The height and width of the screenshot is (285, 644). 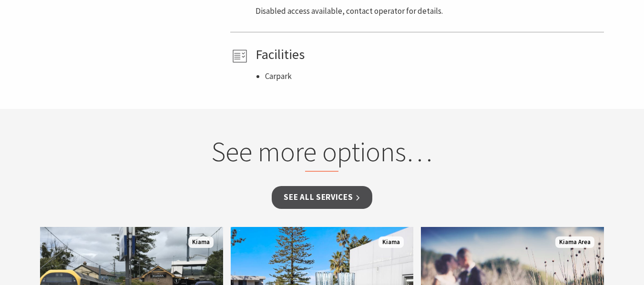 I want to click on p: Disabled access available, contact operator for details., so click(x=428, y=11).